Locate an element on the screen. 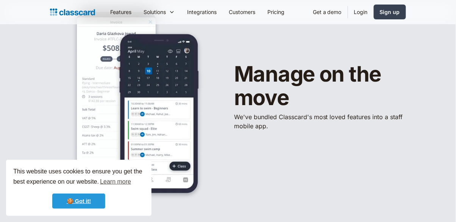 Image resolution: width=456 pixels, height=222 pixels. a: Integrations is located at coordinates (202, 12).